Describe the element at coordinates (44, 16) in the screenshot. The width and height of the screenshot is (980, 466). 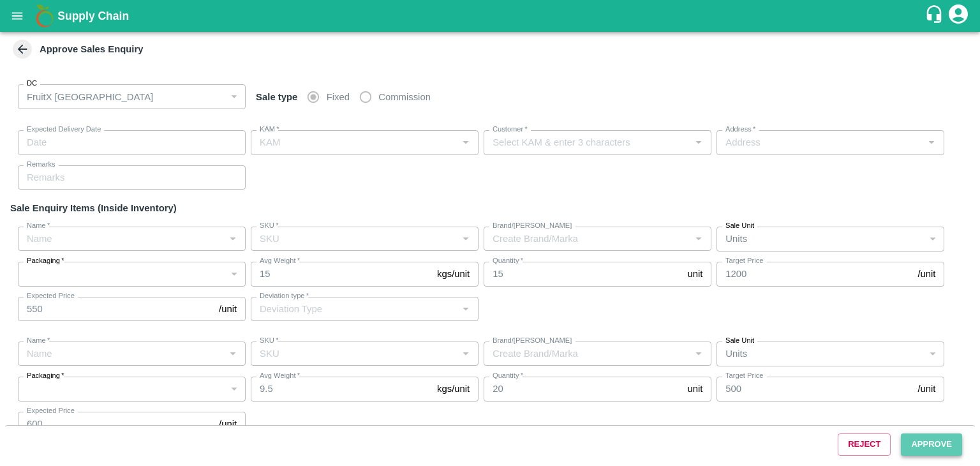
I see `img: logo` at that location.